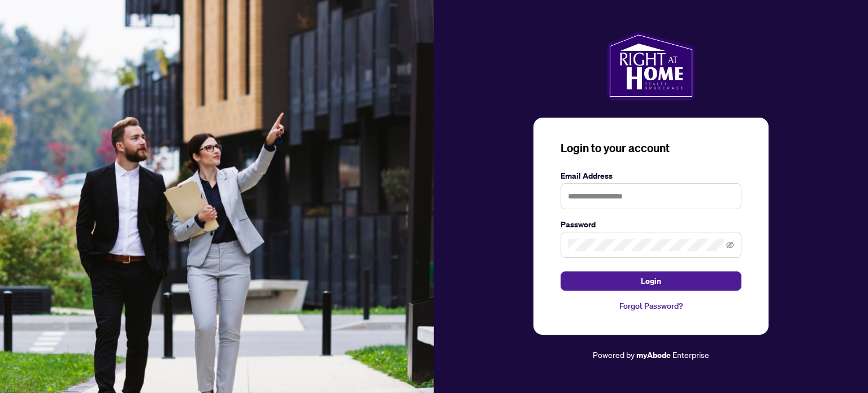 The width and height of the screenshot is (868, 393). What do you see at coordinates (653, 355) in the screenshot?
I see `a: myAbode` at bounding box center [653, 355].